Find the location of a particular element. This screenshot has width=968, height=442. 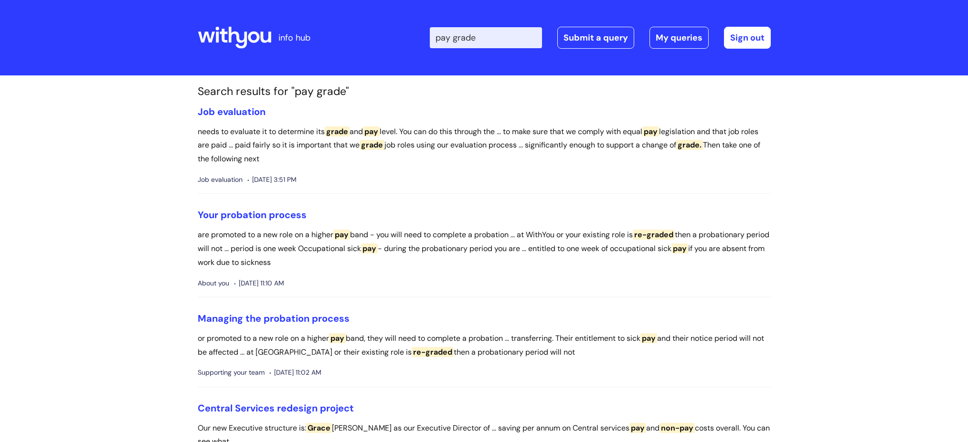

a: Your probation process is located at coordinates (252, 215).